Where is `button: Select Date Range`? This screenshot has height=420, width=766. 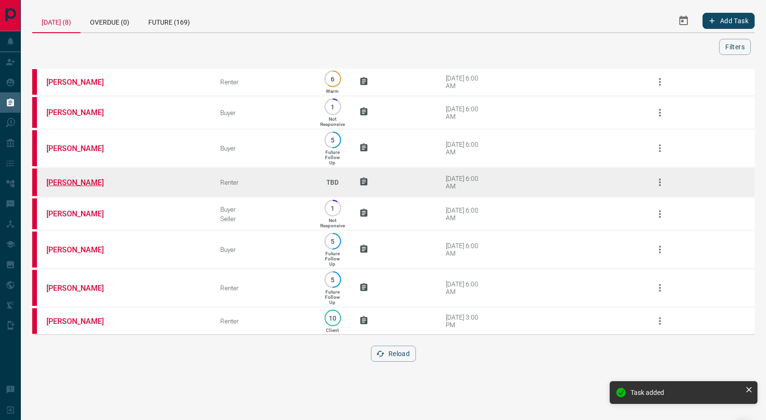 button: Select Date Range is located at coordinates (683, 21).